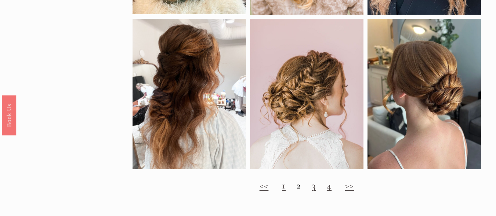 The height and width of the screenshot is (216, 496). I want to click on a: 4, so click(329, 185).